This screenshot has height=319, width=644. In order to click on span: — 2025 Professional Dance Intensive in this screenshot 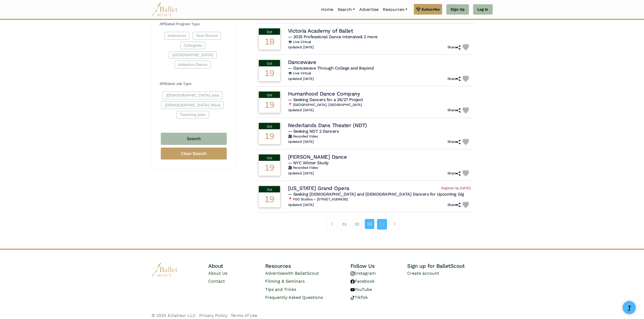, I will do `click(333, 36)`.